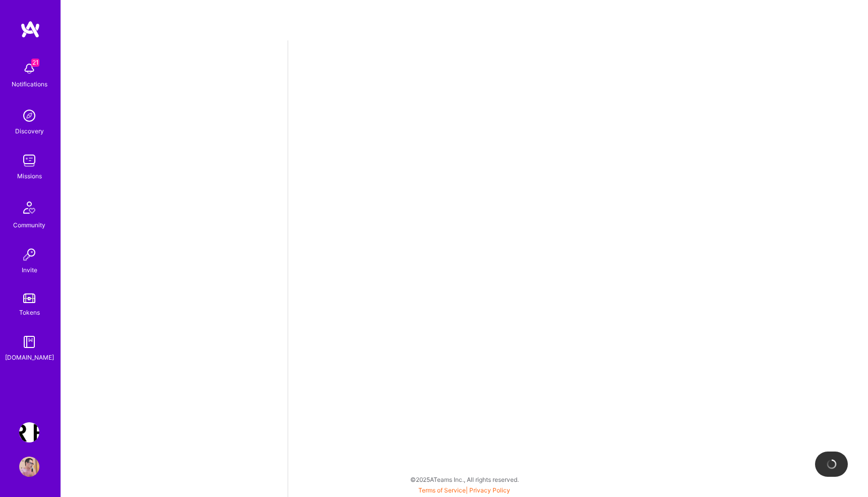 Image resolution: width=868 pixels, height=497 pixels. Describe the element at coordinates (30, 466) in the screenshot. I see `img: User Avatar` at that location.